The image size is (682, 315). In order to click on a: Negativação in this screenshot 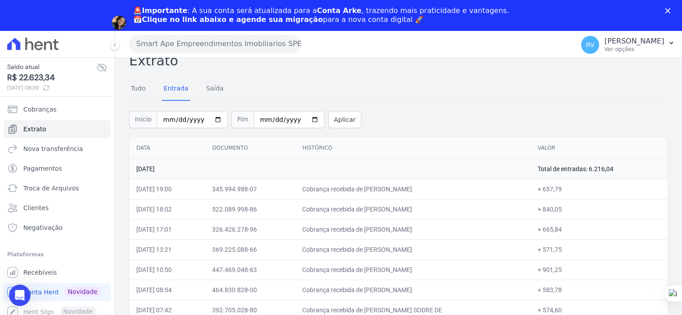, I will do `click(57, 228)`.